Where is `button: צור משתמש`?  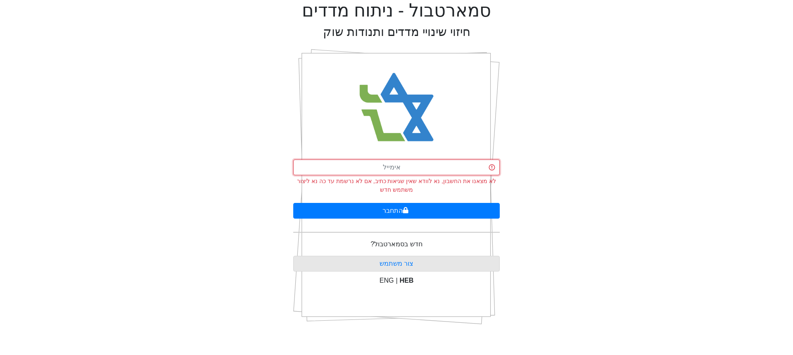
button: צור משתמש is located at coordinates (396, 263).